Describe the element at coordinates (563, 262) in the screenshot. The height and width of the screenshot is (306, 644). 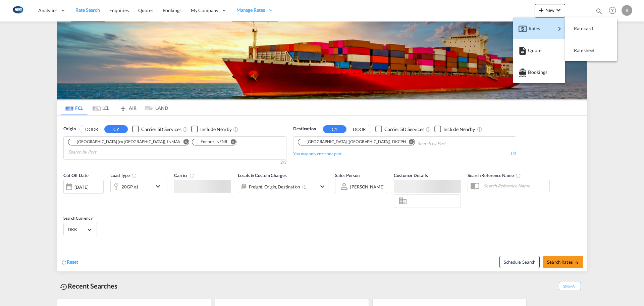
I see `span: Search Rates` at that location.